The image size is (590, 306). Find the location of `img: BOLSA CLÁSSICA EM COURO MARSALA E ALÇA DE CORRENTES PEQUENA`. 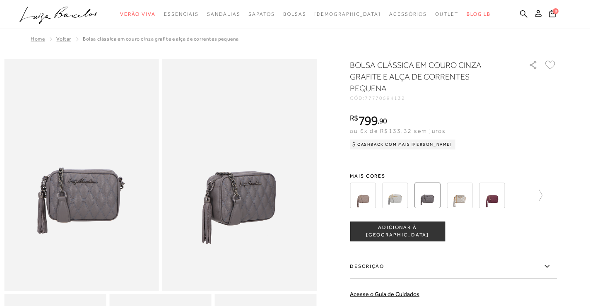

img: BOLSA CLÁSSICA EM COURO MARSALA E ALÇA DE CORRENTES PEQUENA is located at coordinates (492, 196).